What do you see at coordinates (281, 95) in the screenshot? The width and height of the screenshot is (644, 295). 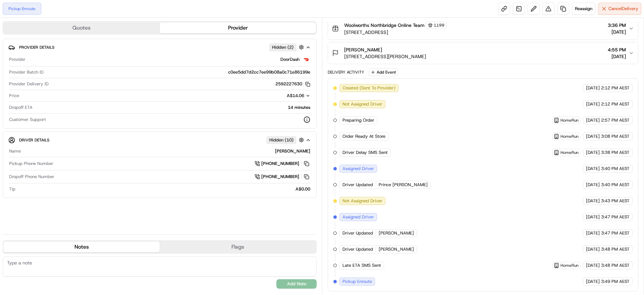 I see `button: A$14.06` at bounding box center [281, 95].